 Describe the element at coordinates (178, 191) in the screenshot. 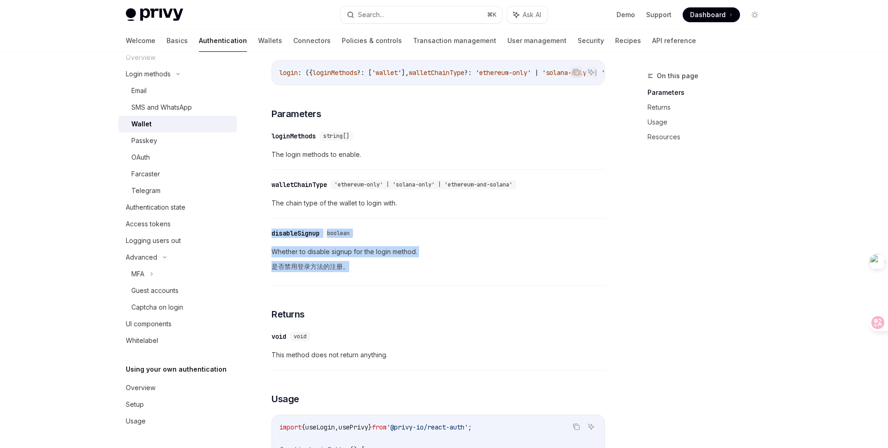

I see `a: Telegram` at that location.